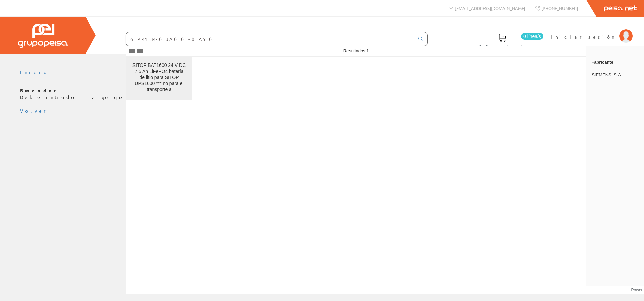  I want to click on img: Grupo Peisa, so click(43, 36).